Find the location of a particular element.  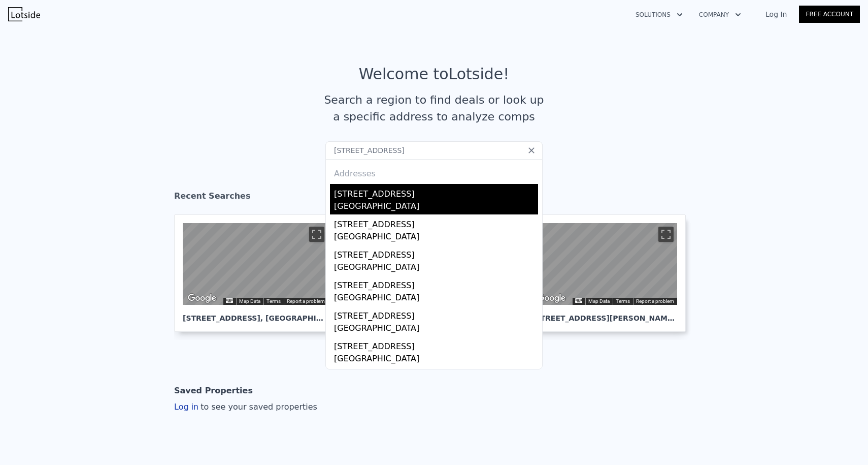

a: Log In is located at coordinates (776, 14).